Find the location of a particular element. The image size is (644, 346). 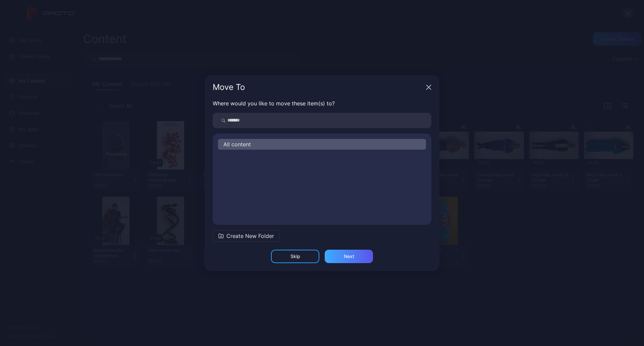

div: Move To is located at coordinates (318, 88).